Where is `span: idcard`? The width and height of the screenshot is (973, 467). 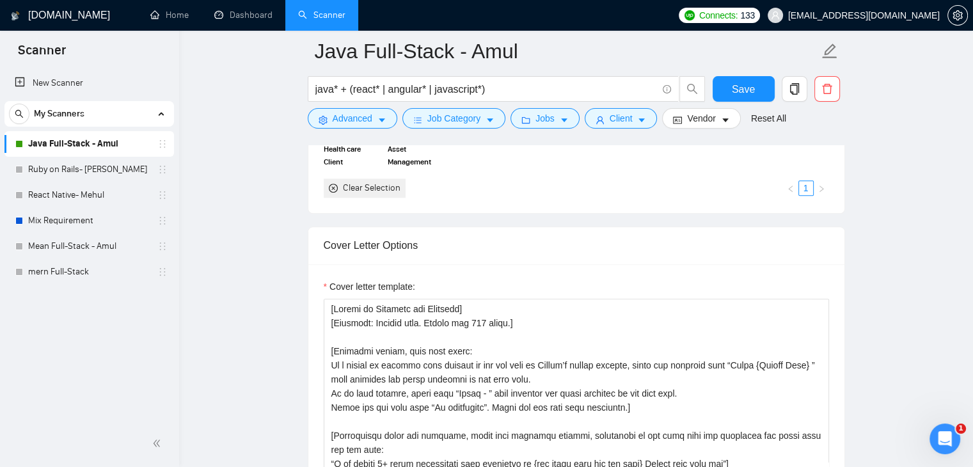
span: idcard is located at coordinates (677, 120).